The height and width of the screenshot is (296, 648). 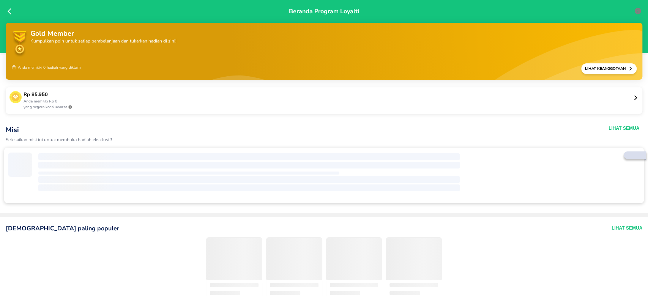 I want to click on p: Beranda Program Loyalti, so click(x=324, y=27).